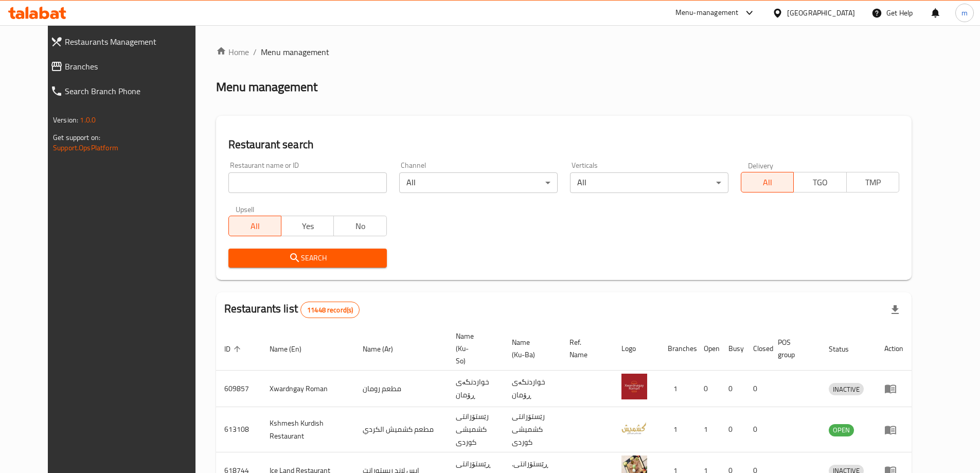  Describe the element at coordinates (307, 226) in the screenshot. I see `button: Yes` at that location.